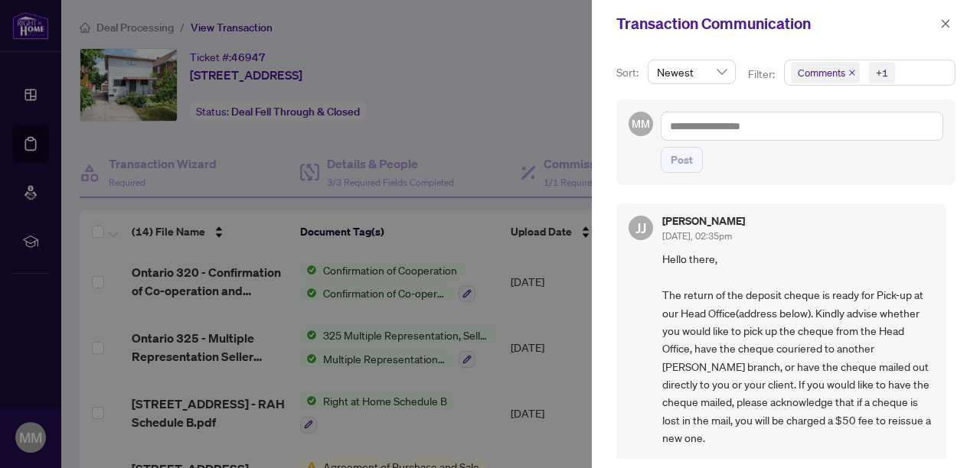 The width and height of the screenshot is (980, 468). What do you see at coordinates (681, 160) in the screenshot?
I see `button: Post` at bounding box center [681, 160].